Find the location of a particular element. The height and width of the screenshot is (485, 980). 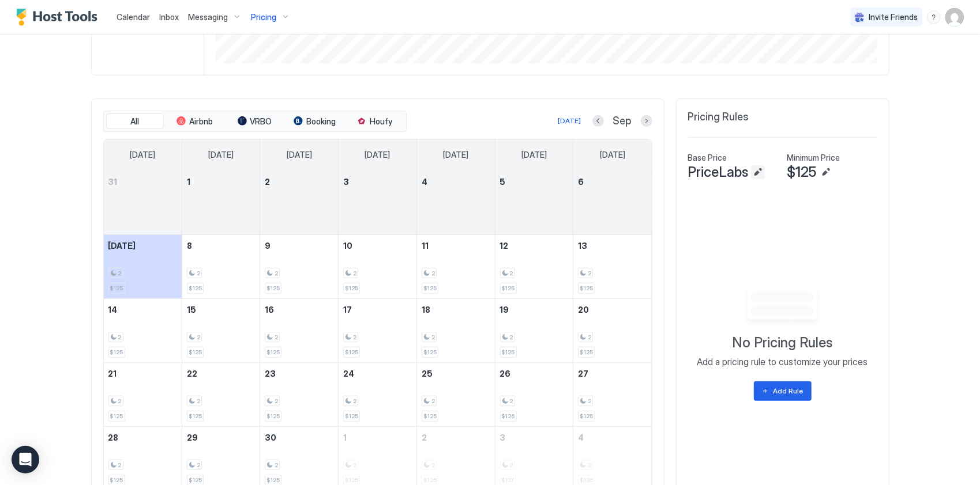

a: Inbox is located at coordinates (169, 17).